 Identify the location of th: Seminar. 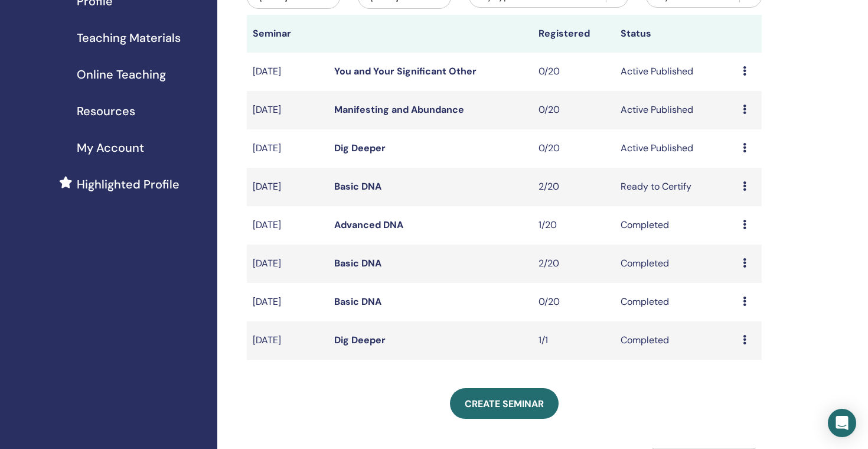
(288, 33).